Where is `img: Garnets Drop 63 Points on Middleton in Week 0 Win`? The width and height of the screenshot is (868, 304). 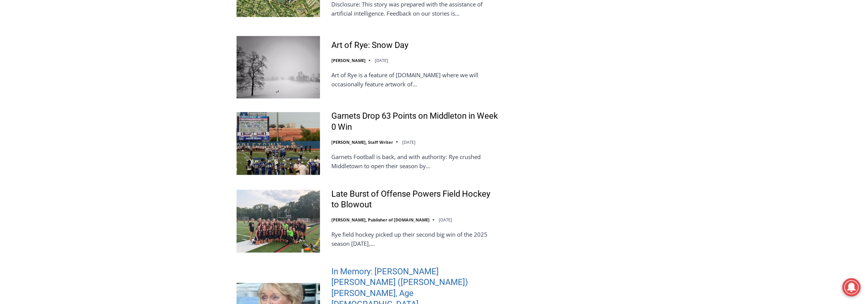 img: Garnets Drop 63 Points on Middleton in Week 0 Win is located at coordinates (278, 143).